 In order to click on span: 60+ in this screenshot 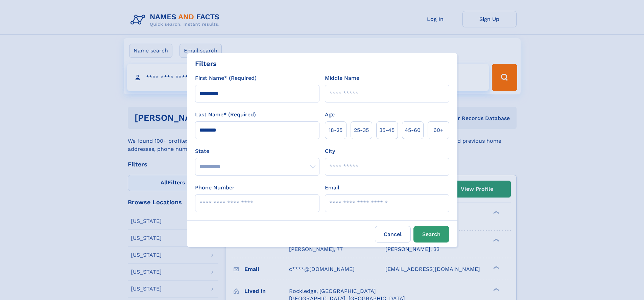, I will do `click(439, 130)`.